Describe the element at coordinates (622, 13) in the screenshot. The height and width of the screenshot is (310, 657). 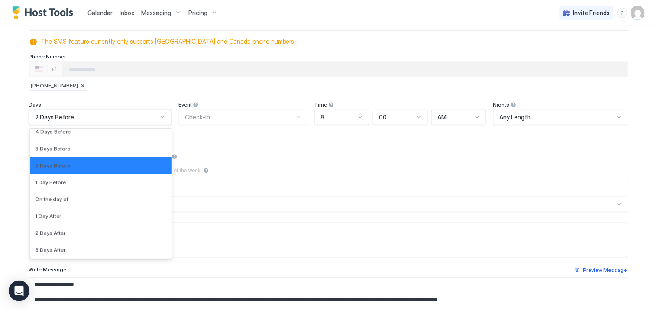
I see `div: menu` at that location.